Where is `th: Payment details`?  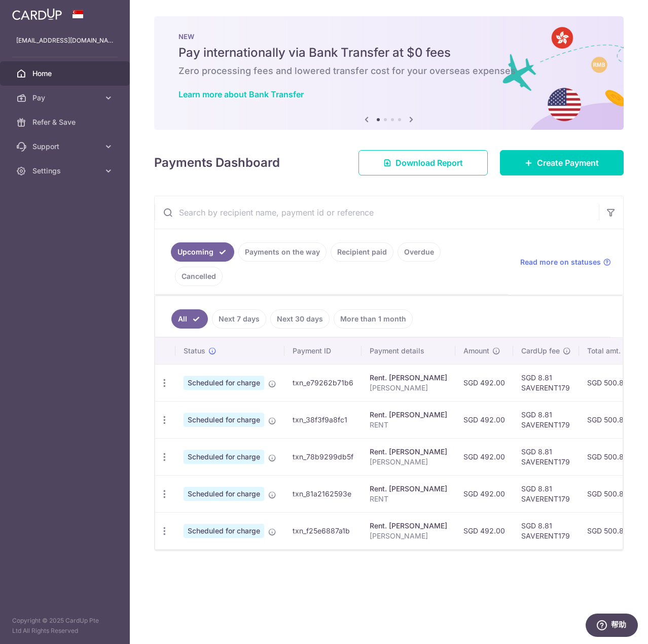
th: Payment details is located at coordinates (408, 351).